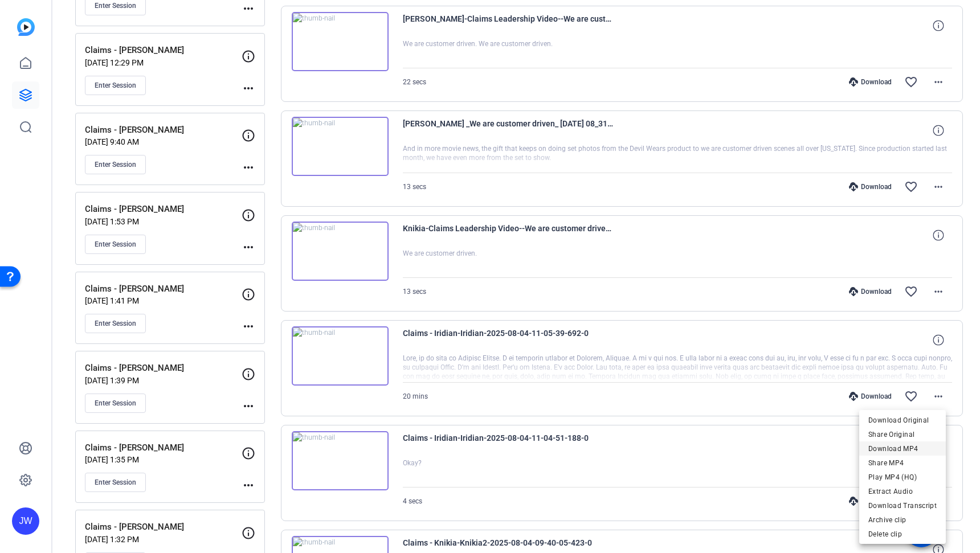  Describe the element at coordinates (903, 533) in the screenshot. I see `span: Delete clip` at that location.